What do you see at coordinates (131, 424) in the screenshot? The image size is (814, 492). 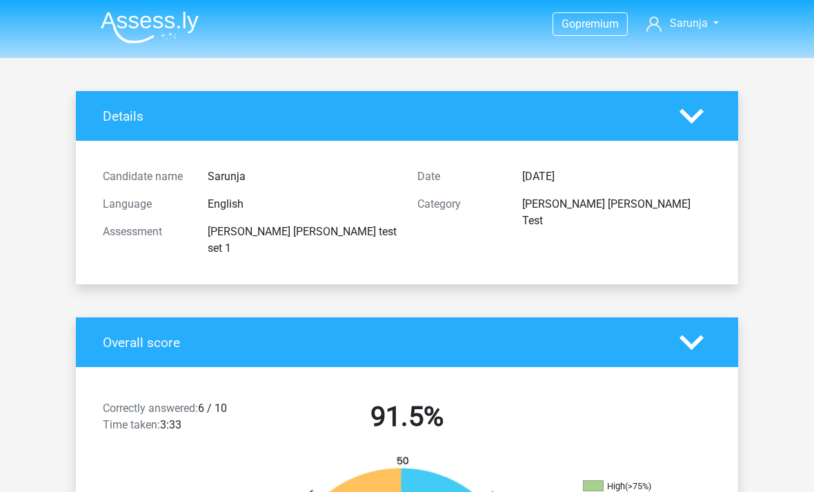 I see `span: Time taken:` at bounding box center [131, 424].